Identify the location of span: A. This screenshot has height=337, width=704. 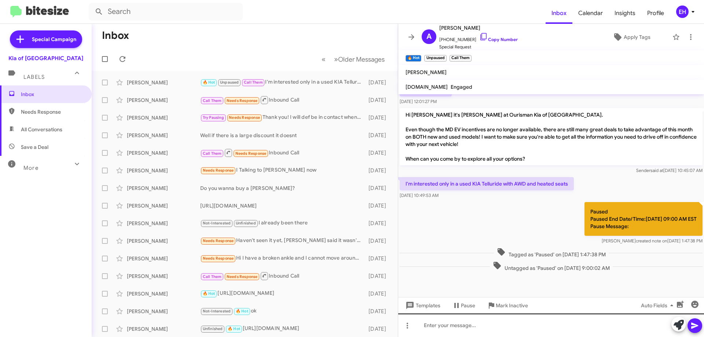
(429, 37).